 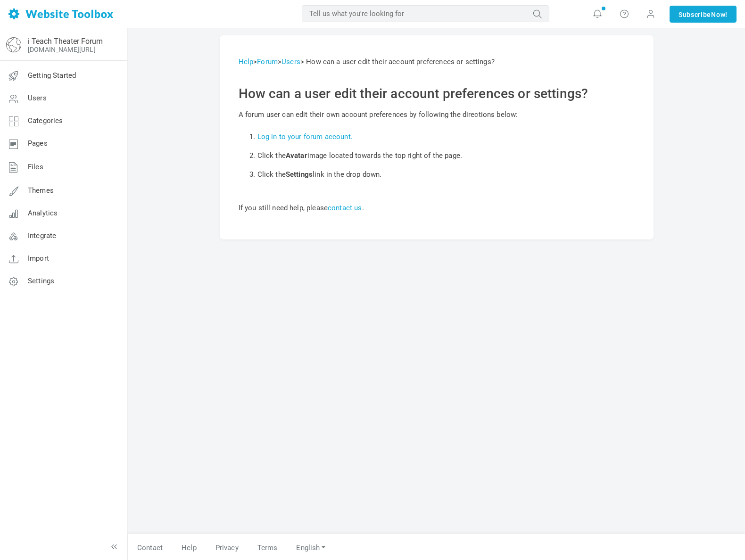 I want to click on a: contact us, so click(x=345, y=208).